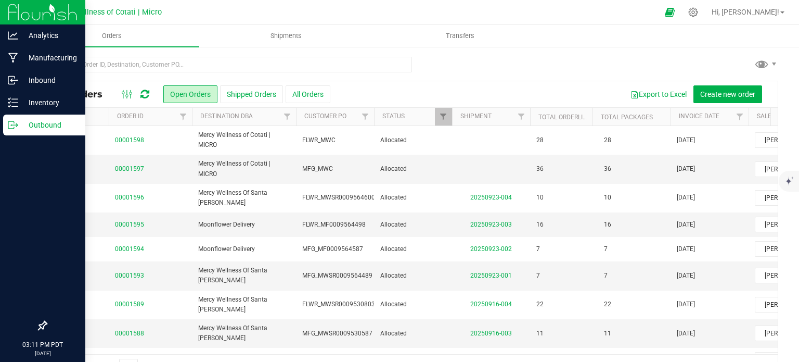 The image size is (799, 362). I want to click on p: Inventory, so click(49, 103).